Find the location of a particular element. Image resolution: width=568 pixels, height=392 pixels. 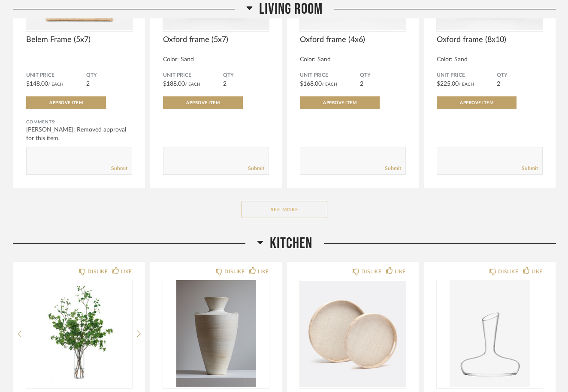

span: $225.00 is located at coordinates (448, 84).